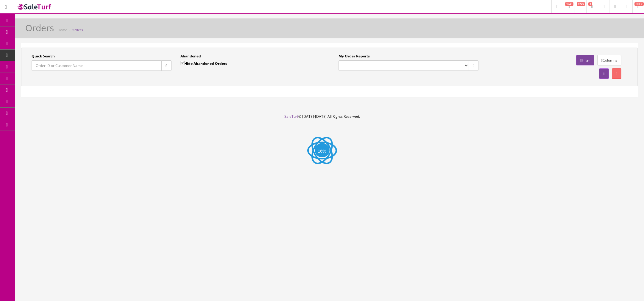  I want to click on label: Hide Abandoned Orders, so click(204, 63).